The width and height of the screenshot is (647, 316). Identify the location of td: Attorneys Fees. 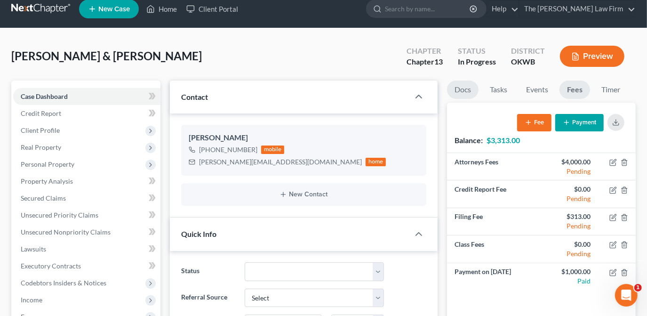
(494, 166).